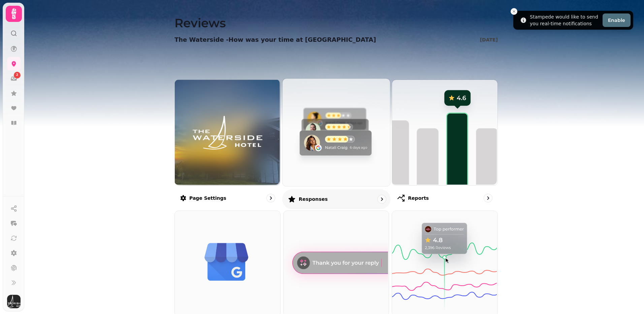 The width and height of the screenshot is (644, 314). I want to click on a: ReportsReports, so click(445, 143).